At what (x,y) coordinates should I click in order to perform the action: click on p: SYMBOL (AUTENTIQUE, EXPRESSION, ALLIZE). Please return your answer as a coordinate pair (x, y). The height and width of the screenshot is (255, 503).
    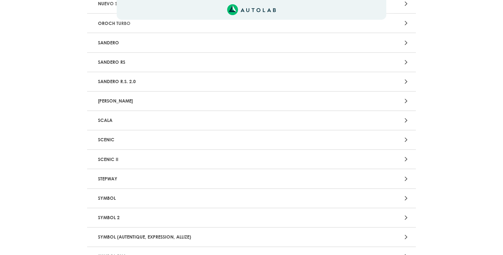
    Looking at the image, I should click on (197, 237).